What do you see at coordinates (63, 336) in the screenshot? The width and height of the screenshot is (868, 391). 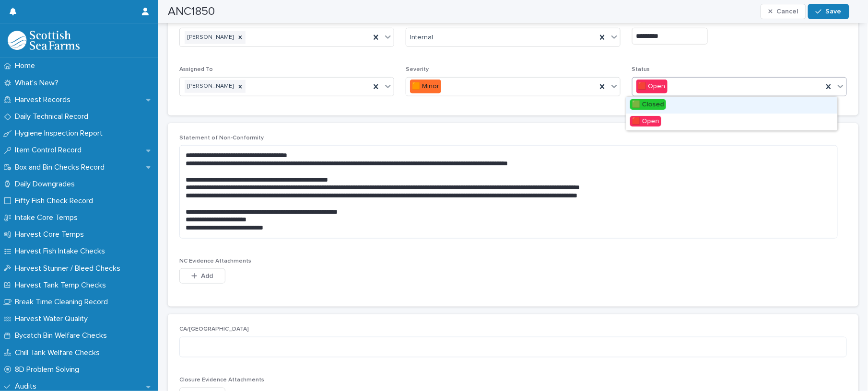 I see `p: Bycatch Bin Welfare Checks` at bounding box center [63, 336].